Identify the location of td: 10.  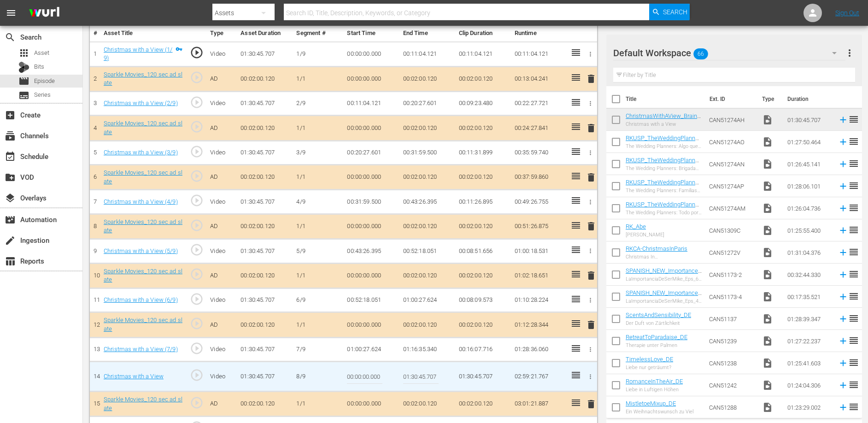
(95, 275).